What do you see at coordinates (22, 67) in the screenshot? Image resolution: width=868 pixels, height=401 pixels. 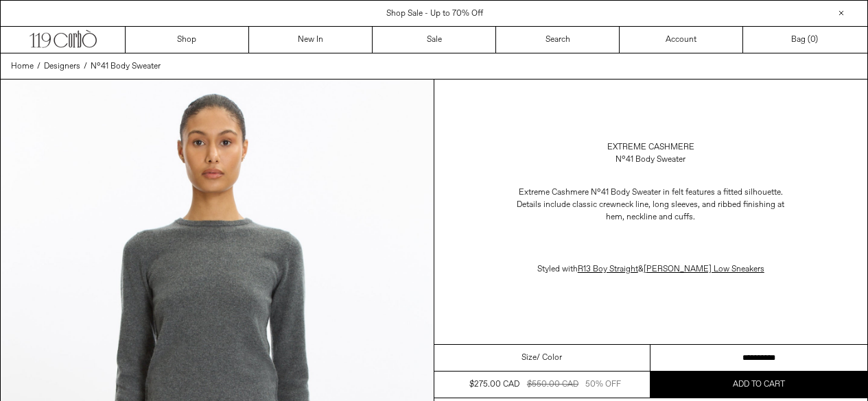 I see `a: Home` at bounding box center [22, 67].